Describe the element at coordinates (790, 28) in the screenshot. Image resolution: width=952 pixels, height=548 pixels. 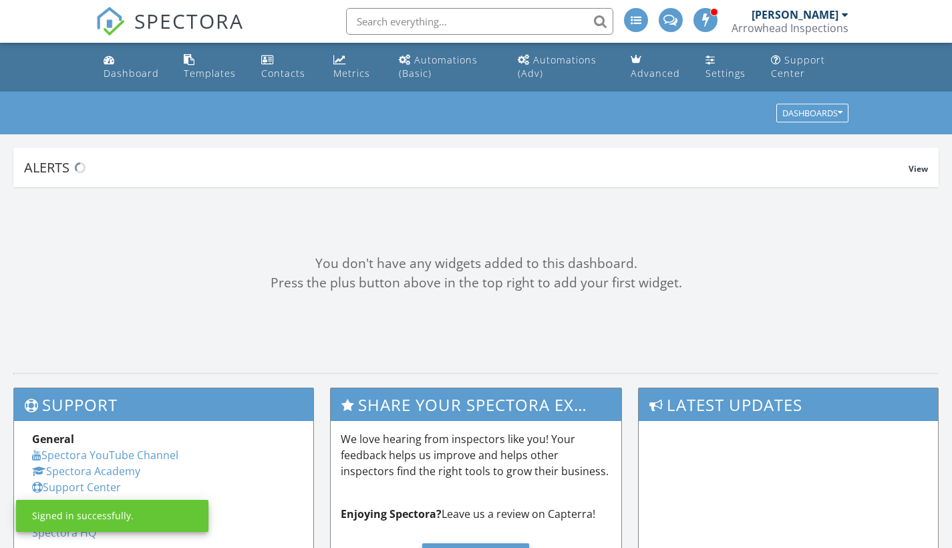
I see `div: Arrowhead Inspections` at that location.